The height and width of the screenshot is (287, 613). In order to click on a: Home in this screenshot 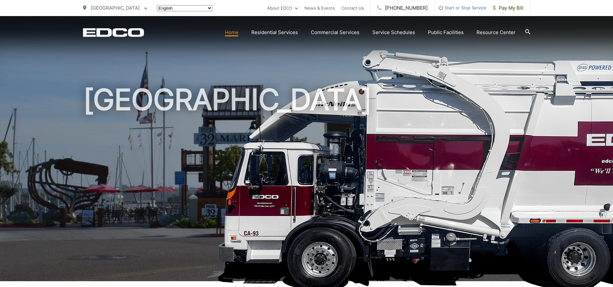, I will do `click(232, 32)`.